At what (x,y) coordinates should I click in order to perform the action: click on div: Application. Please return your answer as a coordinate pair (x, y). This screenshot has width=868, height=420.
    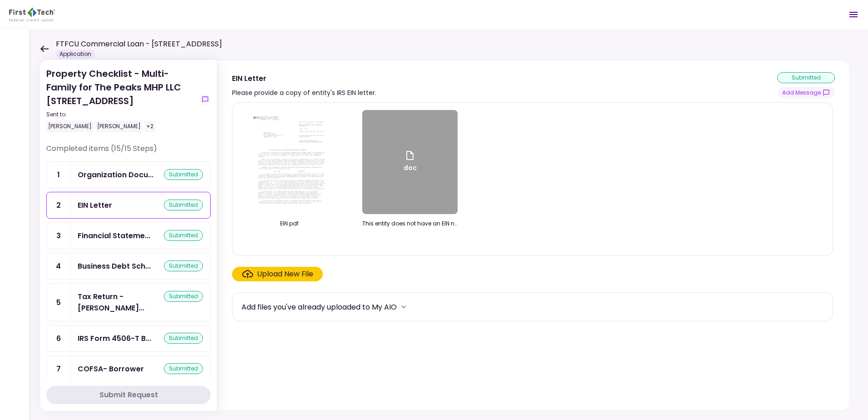
    Looking at the image, I should click on (75, 54).